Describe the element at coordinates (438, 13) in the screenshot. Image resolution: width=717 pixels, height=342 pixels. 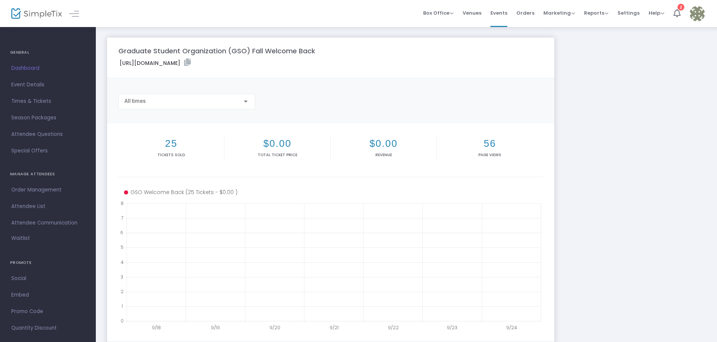
I see `span: Box Office` at that location.